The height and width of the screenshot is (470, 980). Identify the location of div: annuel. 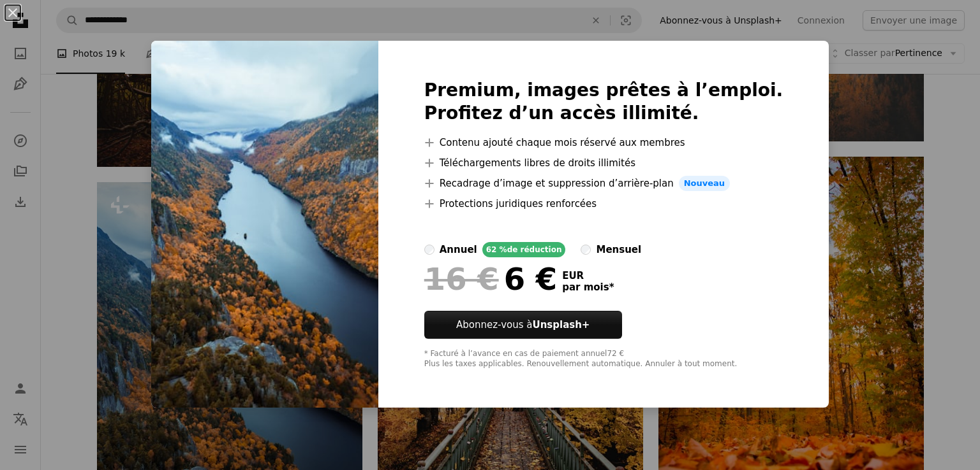
(458, 250).